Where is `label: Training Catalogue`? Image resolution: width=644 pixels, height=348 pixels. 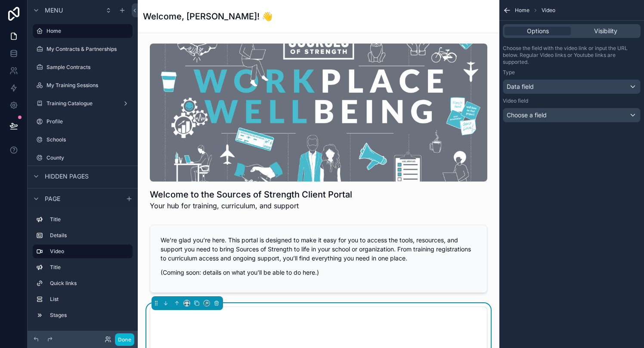
label: Training Catalogue is located at coordinates (83, 104).